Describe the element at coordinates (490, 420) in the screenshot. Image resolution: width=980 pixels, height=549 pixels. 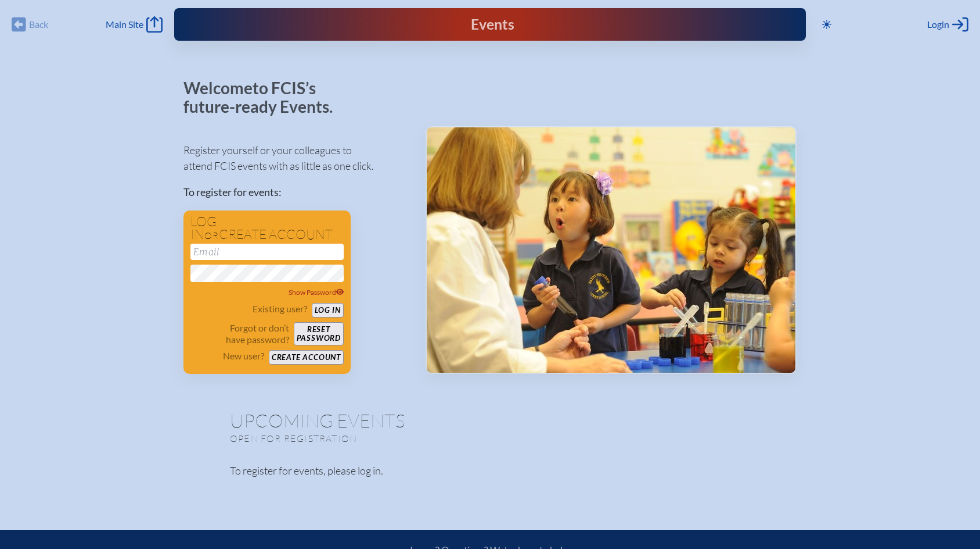
I see `h1: Upcoming Events` at that location.